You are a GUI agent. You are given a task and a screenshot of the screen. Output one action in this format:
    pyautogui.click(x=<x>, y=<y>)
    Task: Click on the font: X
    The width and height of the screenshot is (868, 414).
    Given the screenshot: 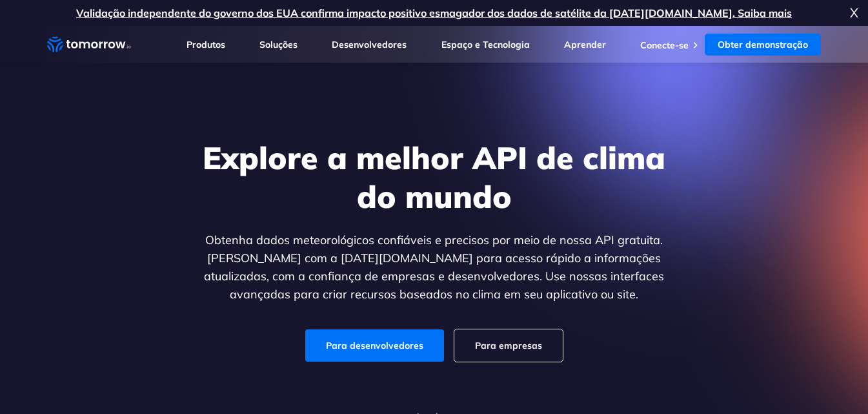 What is the action you would take?
    pyautogui.click(x=854, y=12)
    